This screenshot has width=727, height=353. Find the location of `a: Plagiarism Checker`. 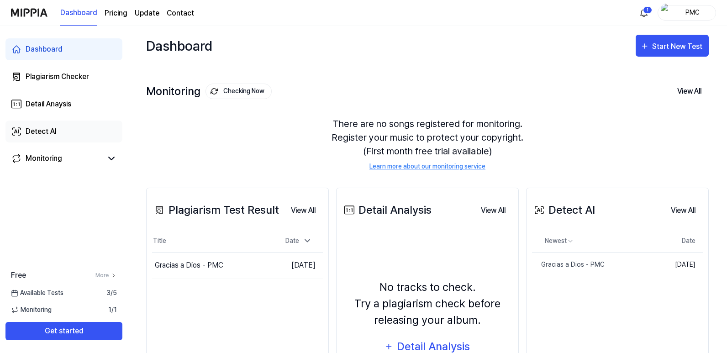

a: Plagiarism Checker is located at coordinates (64, 77).